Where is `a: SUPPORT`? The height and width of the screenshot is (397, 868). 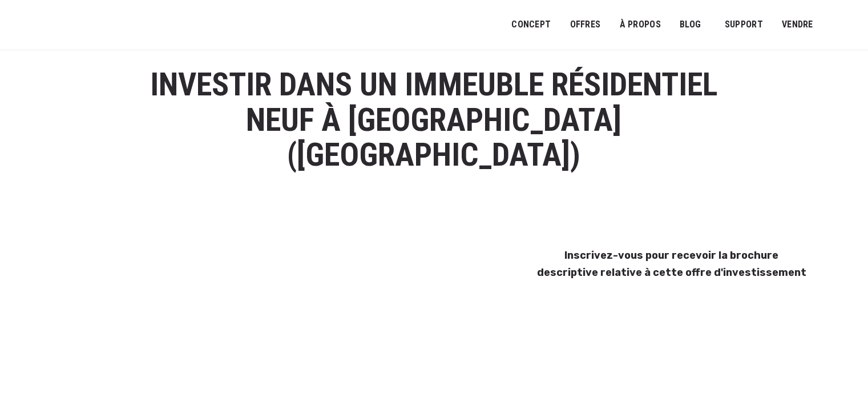 a: SUPPORT is located at coordinates (743, 24).